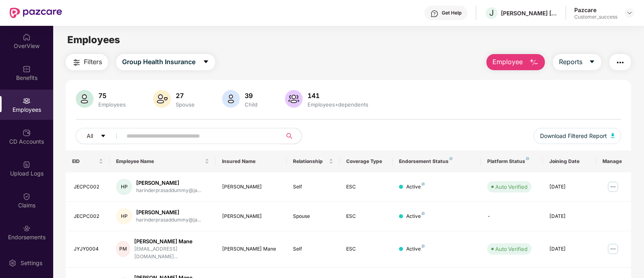 The height and width of the screenshot is (278, 644). Describe the element at coordinates (88, 161) in the screenshot. I see `th: EID` at that location.